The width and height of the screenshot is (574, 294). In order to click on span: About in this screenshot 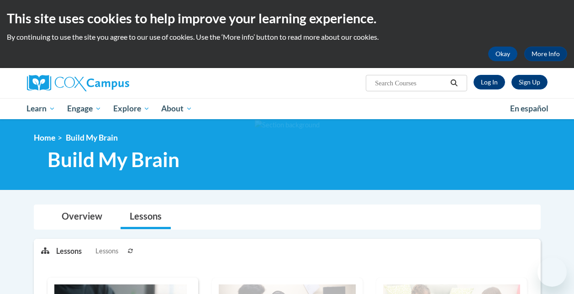, I will do `click(177, 109)`.